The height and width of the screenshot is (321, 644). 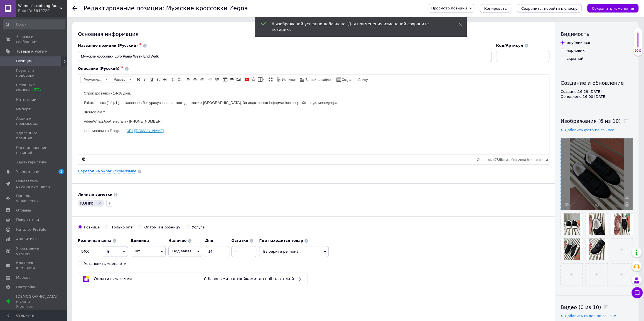 What do you see at coordinates (95, 240) in the screenshot?
I see `b: Розничная цена` at bounding box center [95, 240].